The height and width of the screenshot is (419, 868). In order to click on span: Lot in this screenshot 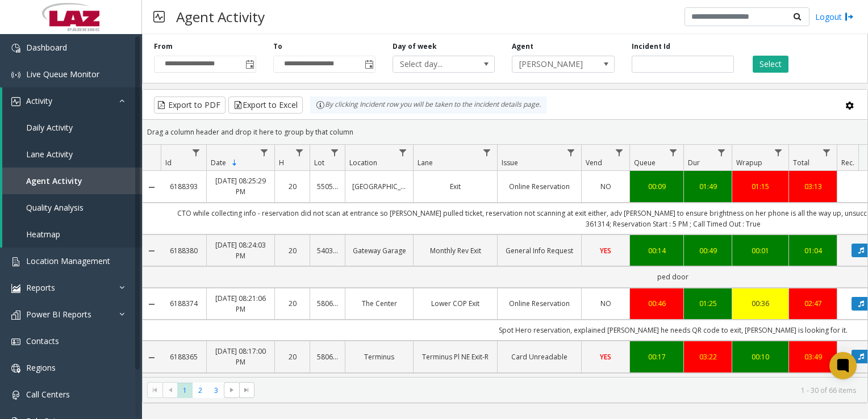, I will do `click(319, 163)`.